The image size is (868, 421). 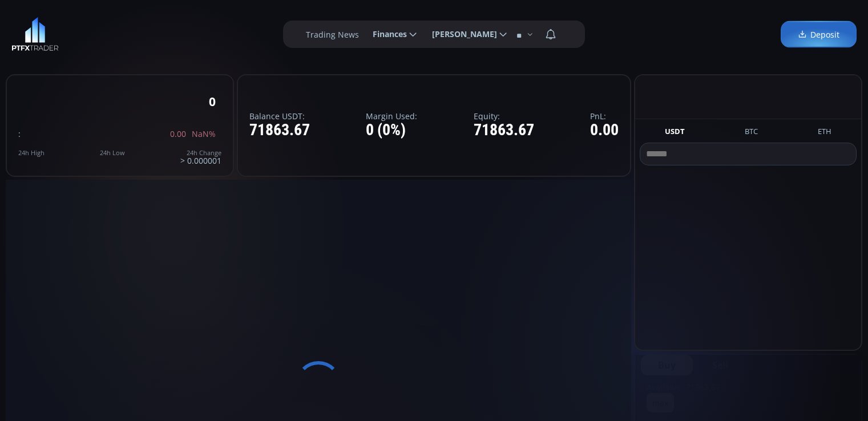 I want to click on div: 0, so click(x=212, y=102).